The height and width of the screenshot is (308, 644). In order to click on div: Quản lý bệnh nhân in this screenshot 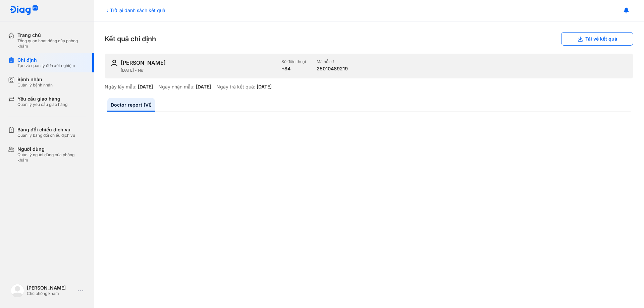, I will do `click(35, 85)`.